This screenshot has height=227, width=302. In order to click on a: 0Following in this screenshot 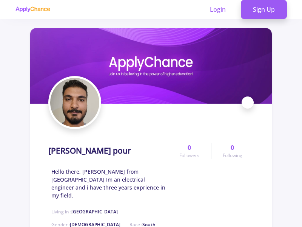, I will do `click(232, 151)`.